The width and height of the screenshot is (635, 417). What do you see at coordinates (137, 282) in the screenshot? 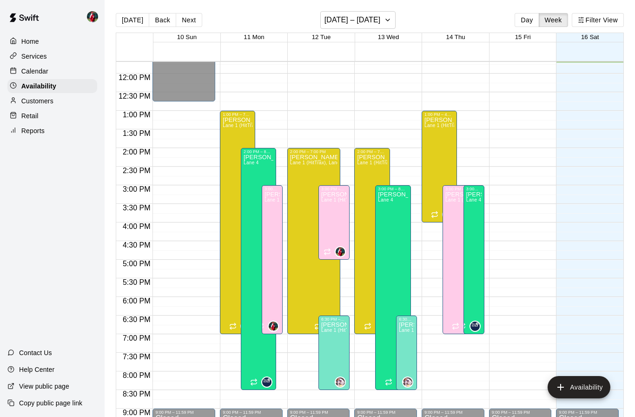
I see `span: 5:30 PM` at bounding box center [137, 282].